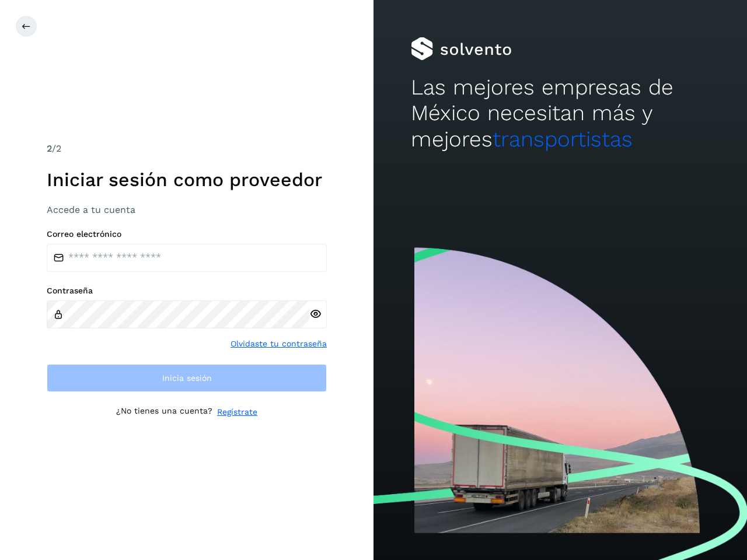  Describe the element at coordinates (187, 149) in the screenshot. I see `div: /2` at that location.